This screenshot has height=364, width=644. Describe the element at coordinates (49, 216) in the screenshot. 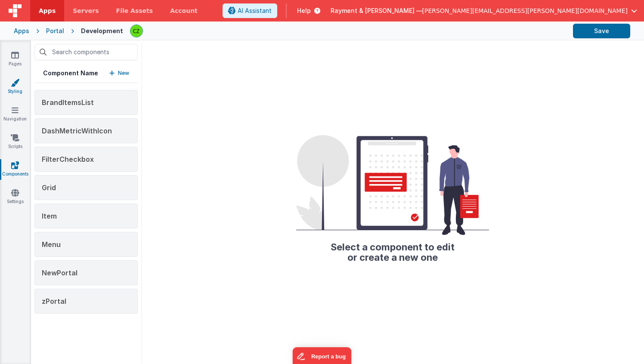

I see `span: Item` at that location.